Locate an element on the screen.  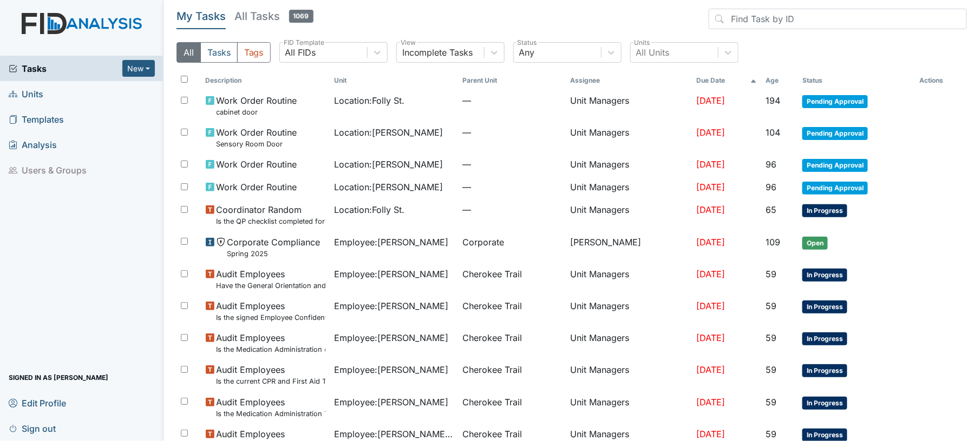
span: Location : Folly St. is located at coordinates (369, 101).